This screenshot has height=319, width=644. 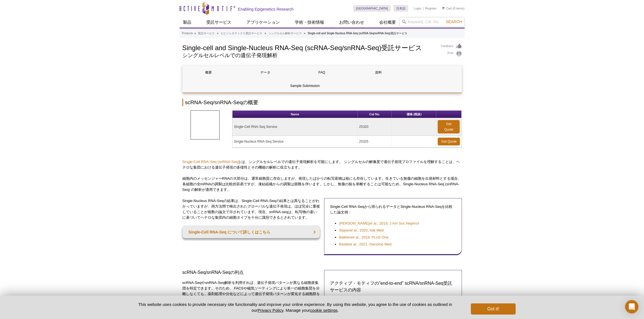 What do you see at coordinates (266, 72) in the screenshot?
I see `a: データ` at bounding box center [266, 72].